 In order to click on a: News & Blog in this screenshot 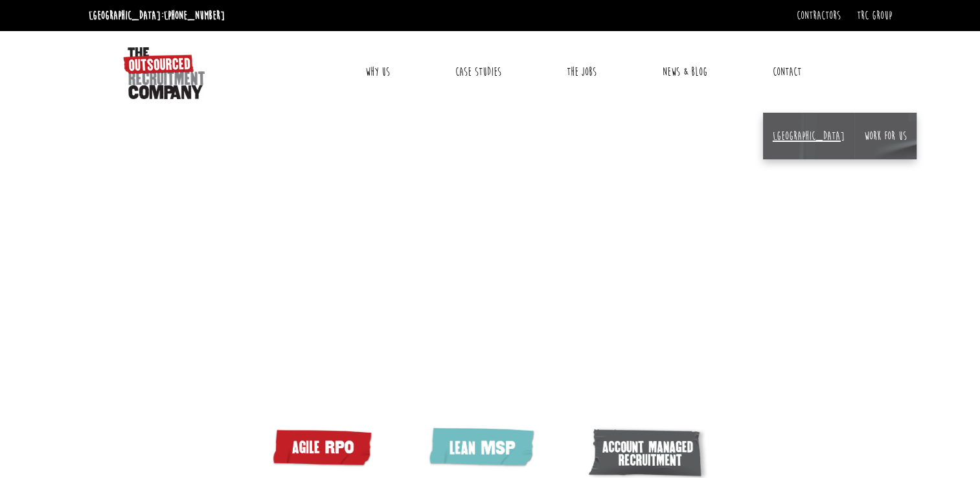, I will do `click(684, 72)`.